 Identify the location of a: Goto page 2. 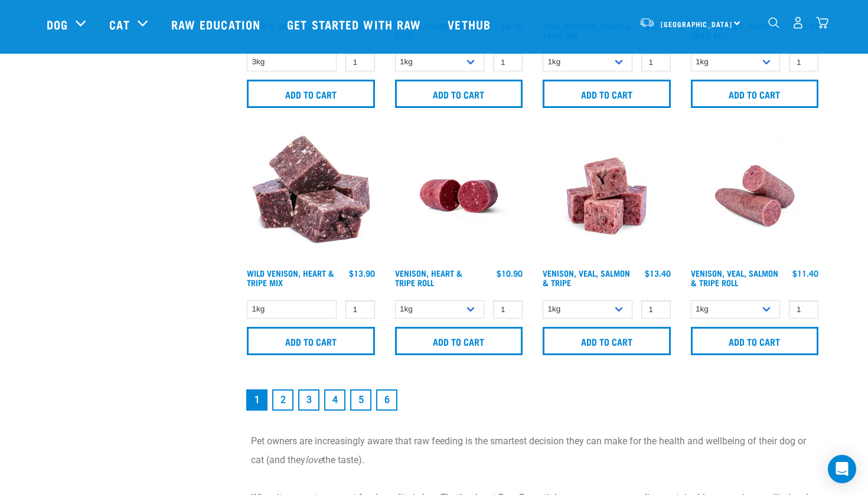
(283, 400).